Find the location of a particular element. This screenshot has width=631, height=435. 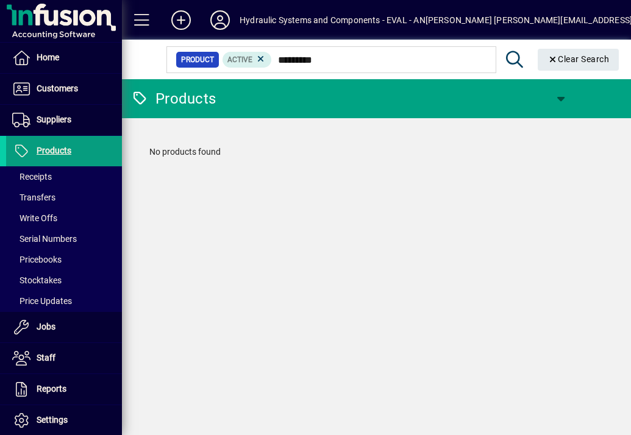

span: Reports is located at coordinates (51, 389).